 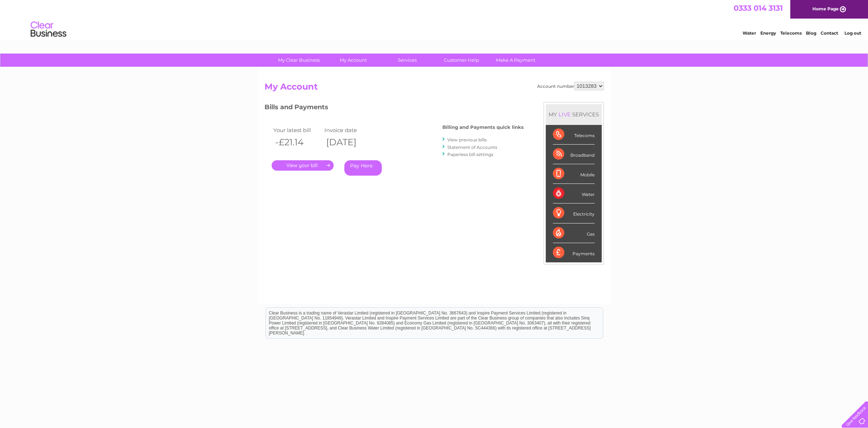 What do you see at coordinates (758, 8) in the screenshot?
I see `span: 0333 014 3131` at bounding box center [758, 8].